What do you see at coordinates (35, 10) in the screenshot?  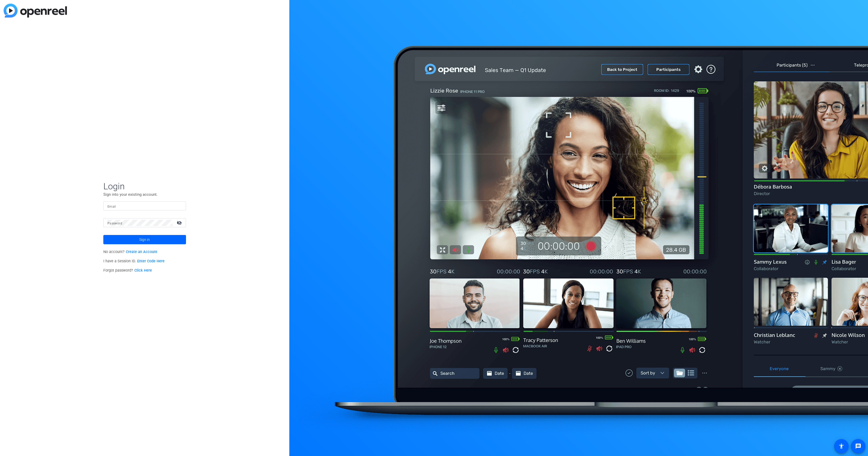 I see `img: blue-gradient.svg` at bounding box center [35, 10].